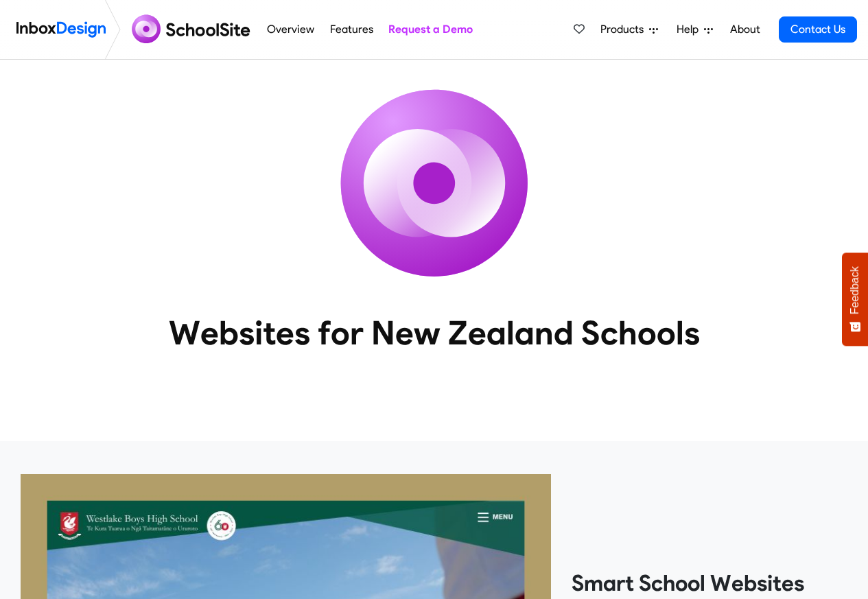 The image size is (868, 599). What do you see at coordinates (855, 290) in the screenshot?
I see `span: Feedback` at bounding box center [855, 290].